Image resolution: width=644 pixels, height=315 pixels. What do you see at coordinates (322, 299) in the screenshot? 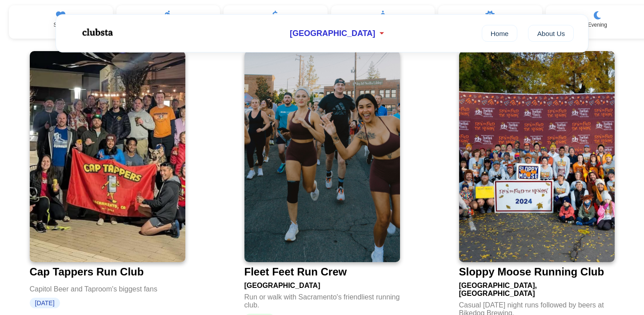
I see `div: Run or walk with Sacramento's friendliest running club.` at bounding box center [322, 299].